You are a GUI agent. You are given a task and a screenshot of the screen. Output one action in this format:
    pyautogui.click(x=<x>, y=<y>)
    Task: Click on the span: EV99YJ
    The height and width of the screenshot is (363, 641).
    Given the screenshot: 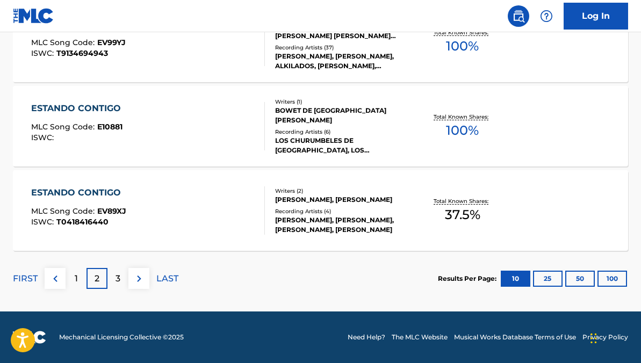 What is the action you would take?
    pyautogui.click(x=111, y=42)
    